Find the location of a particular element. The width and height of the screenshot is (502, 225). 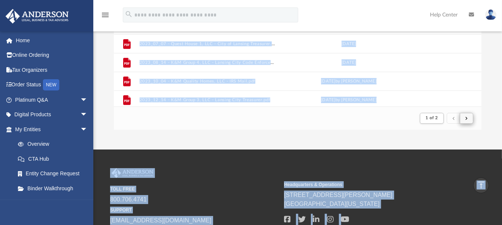

a: Platinum Q&Aarrow_drop_down is located at coordinates (52, 100).